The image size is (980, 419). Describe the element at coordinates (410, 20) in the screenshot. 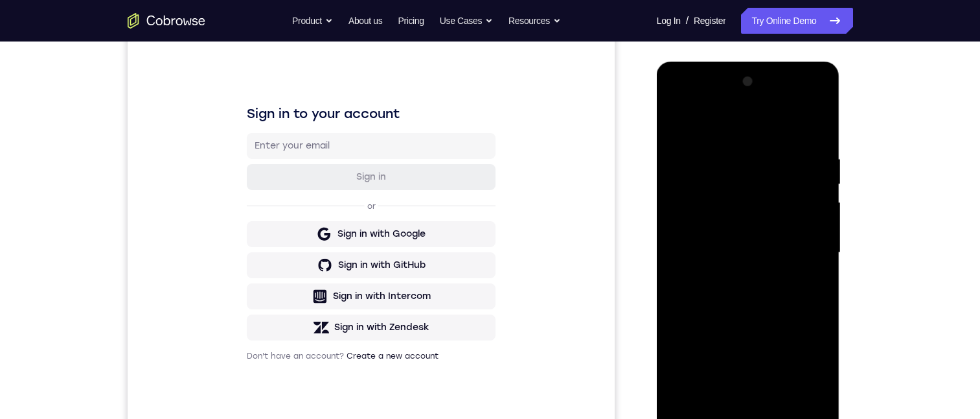

I see `a: Pricing` at that location.